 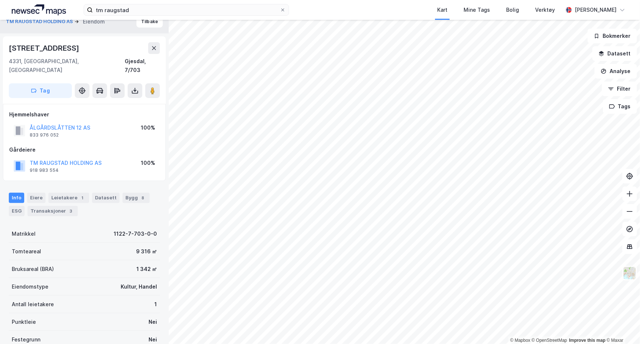 I want to click on div: Matrikkel, so click(x=23, y=234).